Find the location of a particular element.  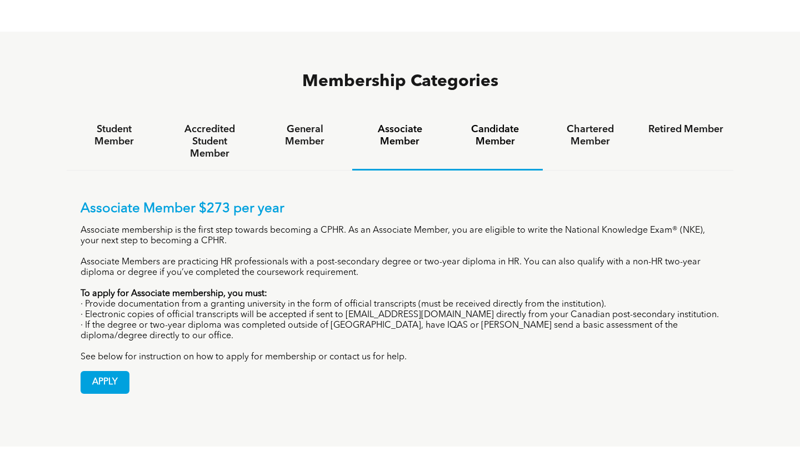

span: APPLY is located at coordinates (105, 382).